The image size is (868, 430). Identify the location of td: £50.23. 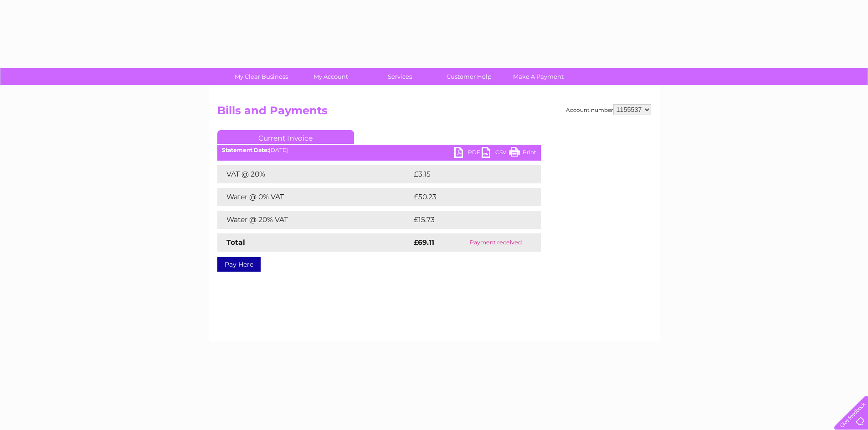
(467, 197).